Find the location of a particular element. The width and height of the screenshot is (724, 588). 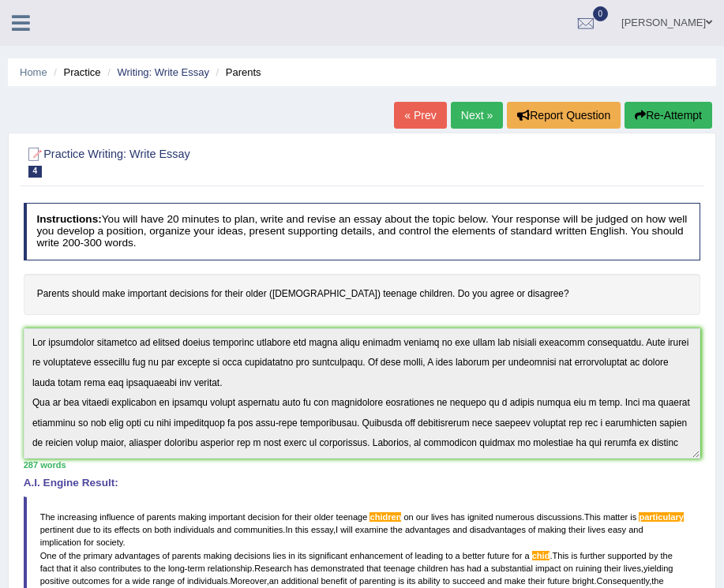

span: decisions is located at coordinates (252, 556).